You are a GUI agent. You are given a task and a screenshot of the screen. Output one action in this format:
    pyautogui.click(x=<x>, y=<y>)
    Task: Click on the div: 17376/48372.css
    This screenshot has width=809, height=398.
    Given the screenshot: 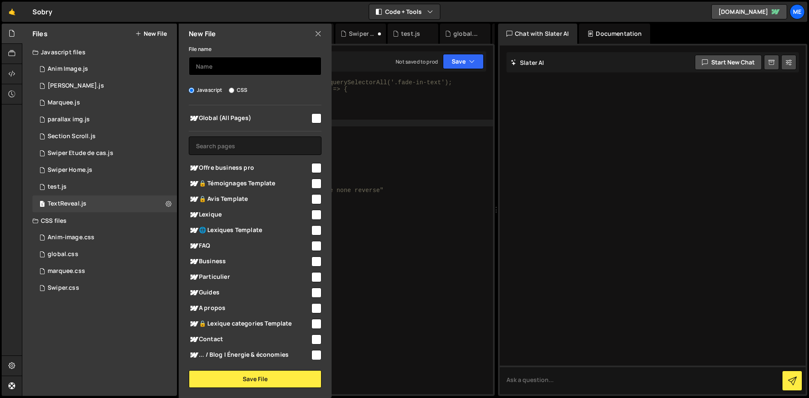 What is the action you would take?
    pyautogui.click(x=104, y=271)
    